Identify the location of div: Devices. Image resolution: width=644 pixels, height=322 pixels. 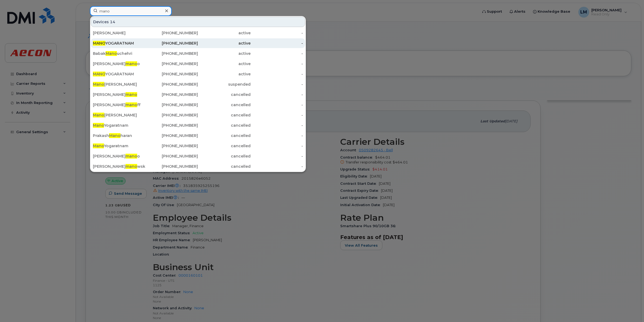
(198, 22).